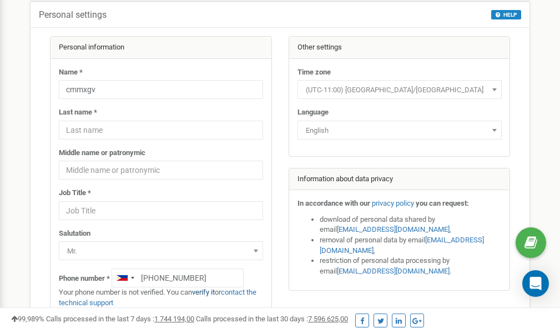 The height and width of the screenshot is (333, 560). Describe the element at coordinates (71, 72) in the screenshot. I see `label: Name *` at that location.